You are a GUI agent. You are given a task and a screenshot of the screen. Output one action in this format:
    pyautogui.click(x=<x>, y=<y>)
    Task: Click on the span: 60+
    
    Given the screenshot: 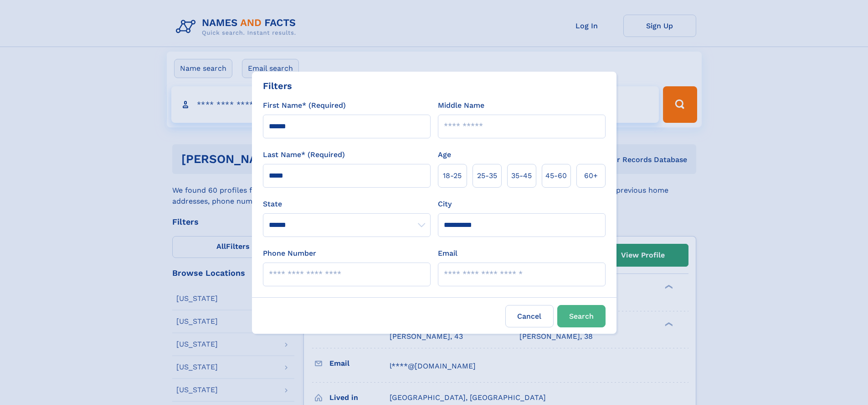 What is the action you would take?
    pyautogui.click(x=591, y=176)
    